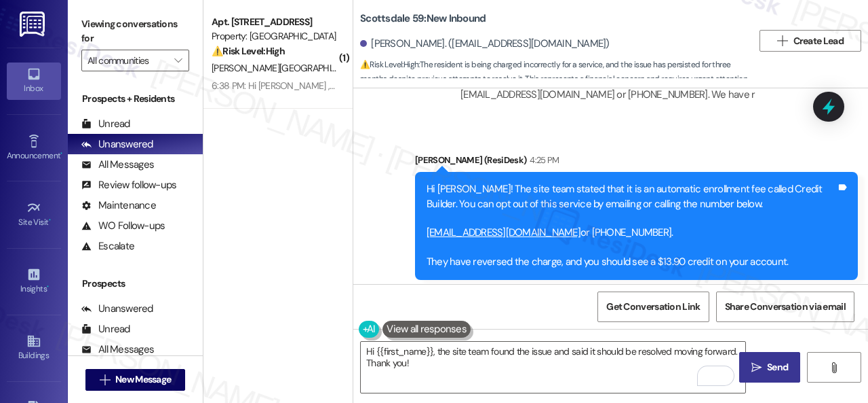 The width and height of the screenshot is (868, 403). Describe the element at coordinates (786, 306) in the screenshot. I see `button: Share Conversation via email` at that location.